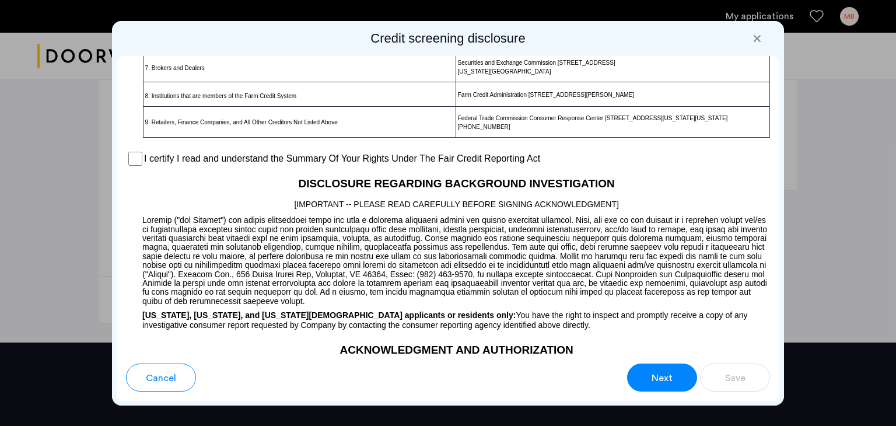 The width and height of the screenshot is (896, 426). I want to click on span: Save, so click(735, 378).